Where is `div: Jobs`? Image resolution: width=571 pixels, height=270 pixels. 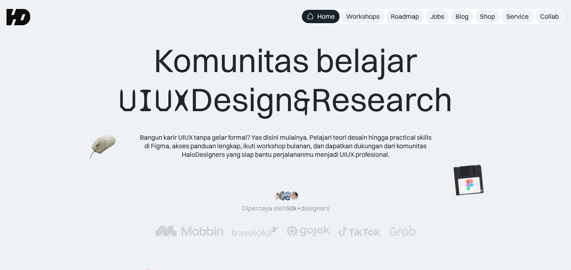
div: Jobs is located at coordinates (438, 16).